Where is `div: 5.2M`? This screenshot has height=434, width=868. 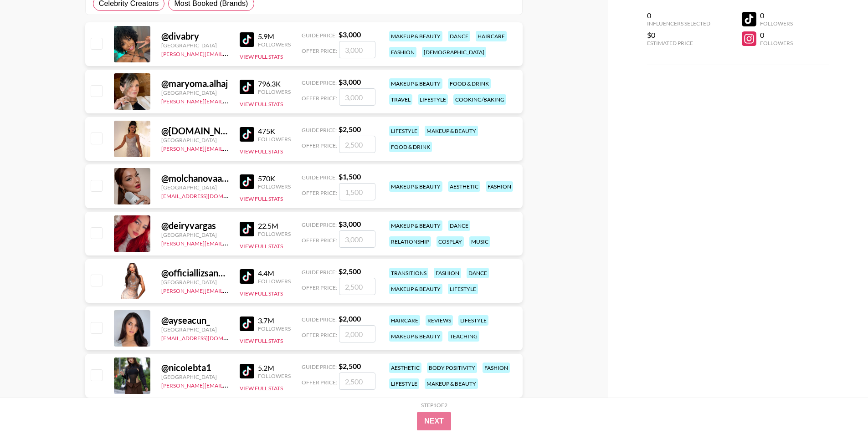
div: 5.2M is located at coordinates (274, 368).